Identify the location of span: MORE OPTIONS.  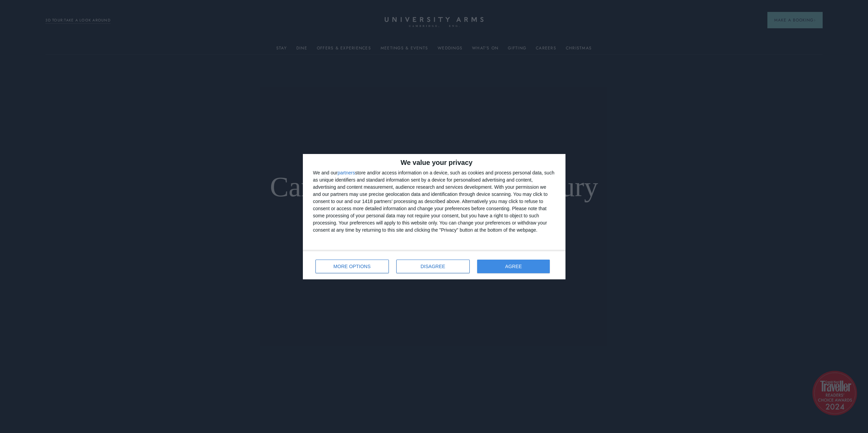
(352, 267).